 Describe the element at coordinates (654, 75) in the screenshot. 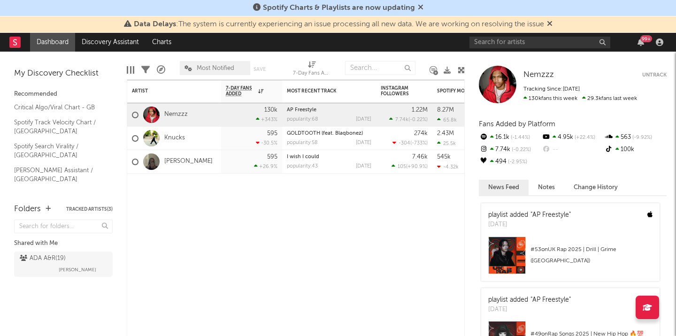

I see `button: Untrack` at that location.